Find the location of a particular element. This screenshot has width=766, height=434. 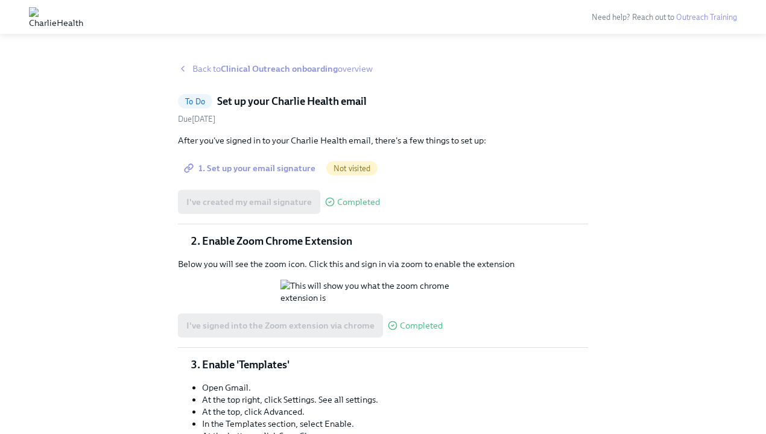

span: Need help? Reach out to is located at coordinates (664, 17).